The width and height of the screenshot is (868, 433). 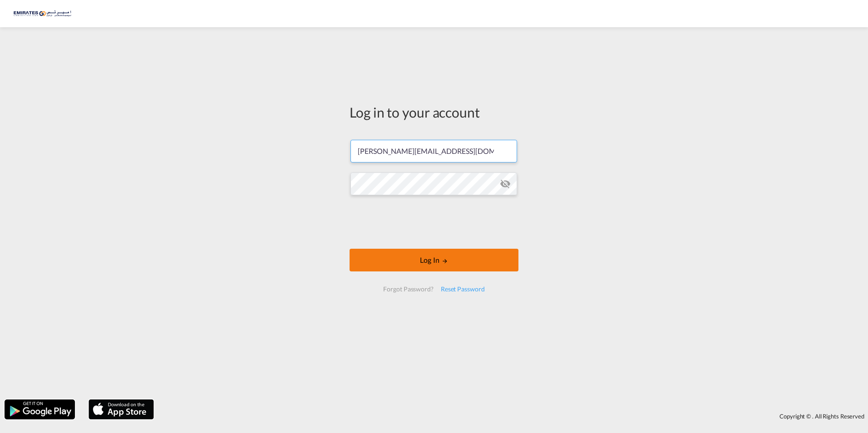 I want to click on img: google.png, so click(x=40, y=409).